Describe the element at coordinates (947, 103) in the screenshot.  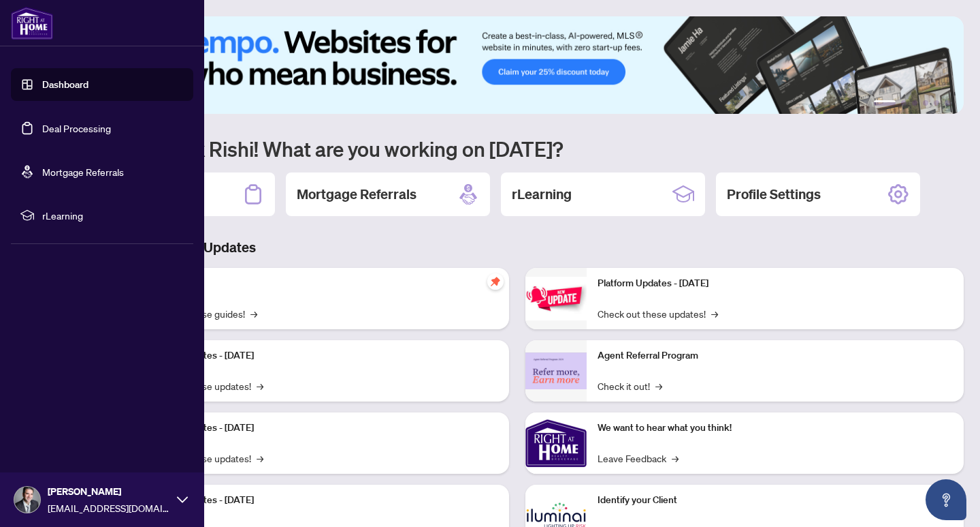
I see `button: 6` at that location.